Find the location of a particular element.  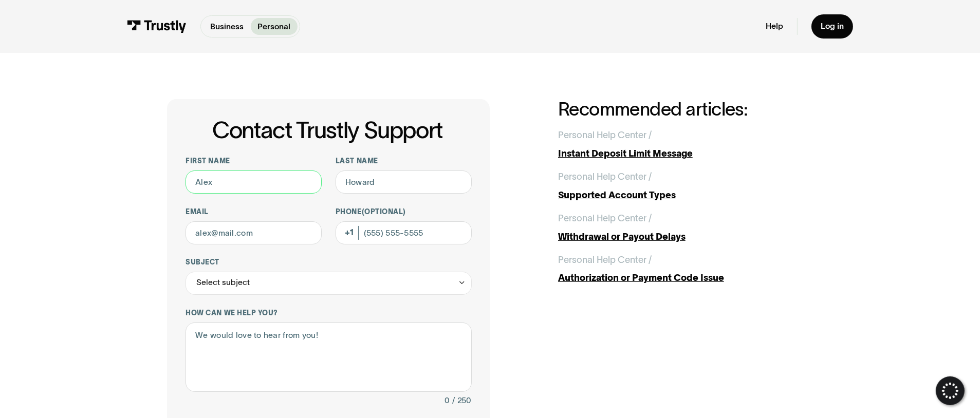

a: Log in is located at coordinates (832, 26).